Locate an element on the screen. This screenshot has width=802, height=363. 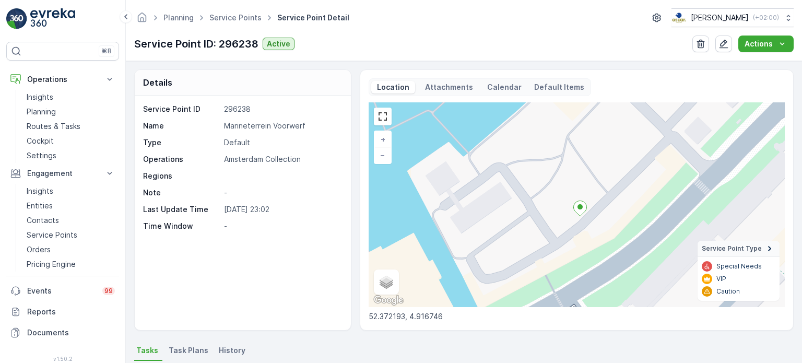
p: Orders is located at coordinates (39, 250).